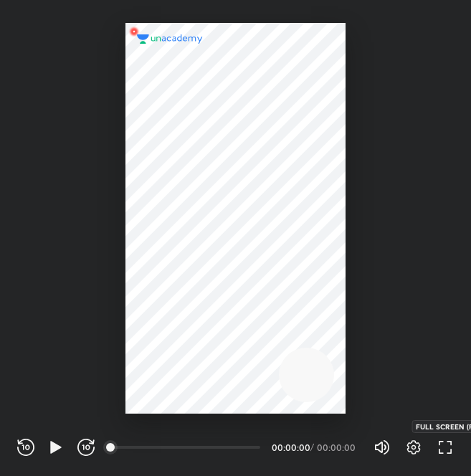 This screenshot has height=476, width=471. I want to click on img: logo.2a7e12a2.svg, so click(170, 40).